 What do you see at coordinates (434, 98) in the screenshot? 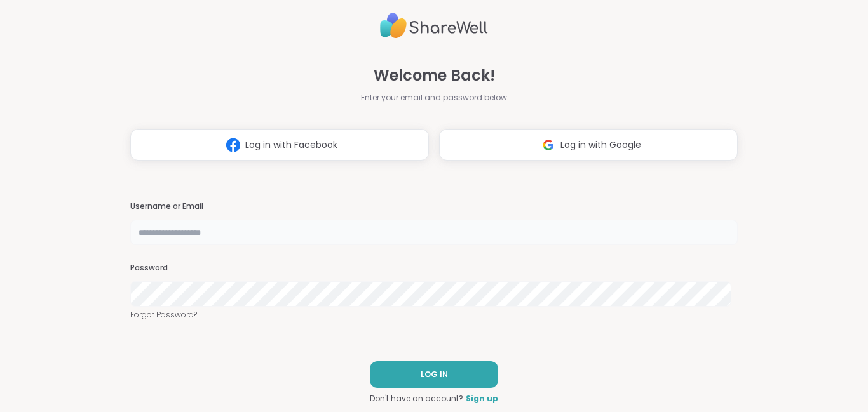
I see `span: Enter your email and password below` at bounding box center [434, 98].